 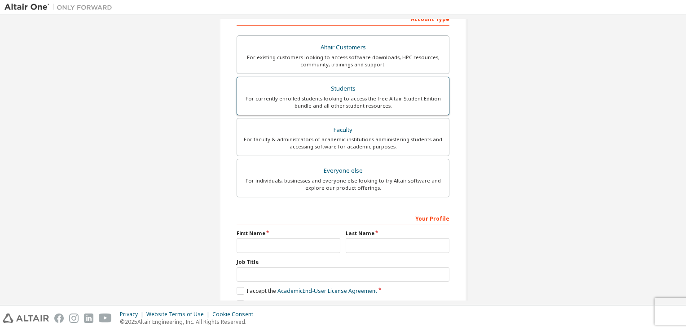 I want to click on div: Altair Customers, so click(x=343, y=48).